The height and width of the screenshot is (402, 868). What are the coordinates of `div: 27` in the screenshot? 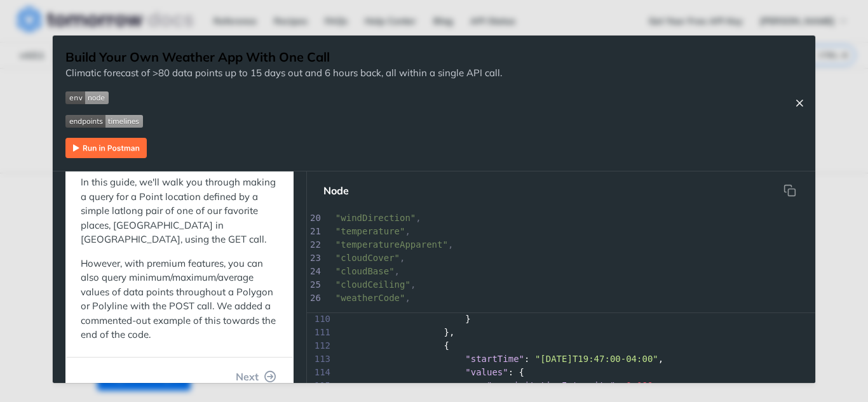 It's located at (314, 311).